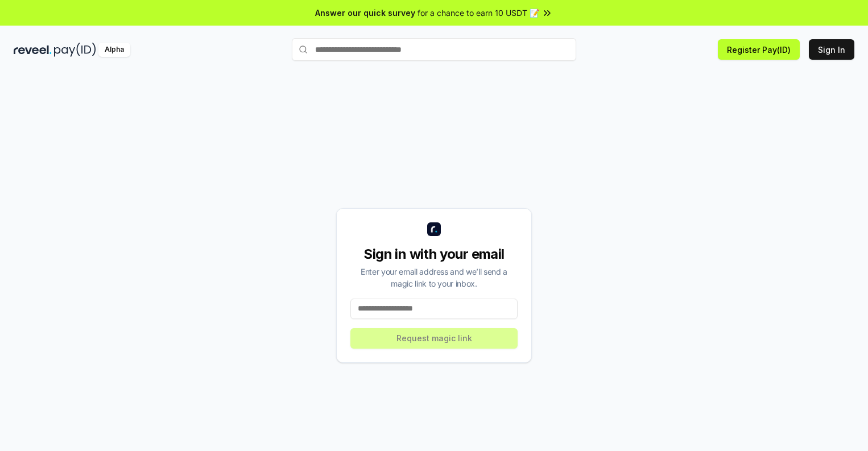  Describe the element at coordinates (434, 277) in the screenshot. I see `div: Enter your email address and we’ll send a magic link to your inbox.` at that location.